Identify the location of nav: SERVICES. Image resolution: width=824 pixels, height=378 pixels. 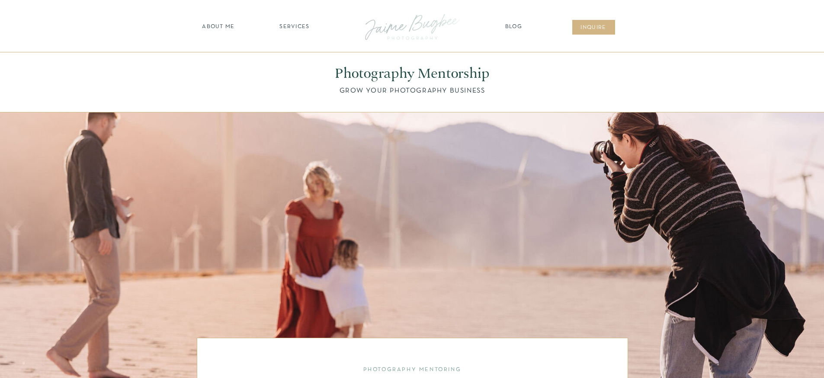
(295, 27).